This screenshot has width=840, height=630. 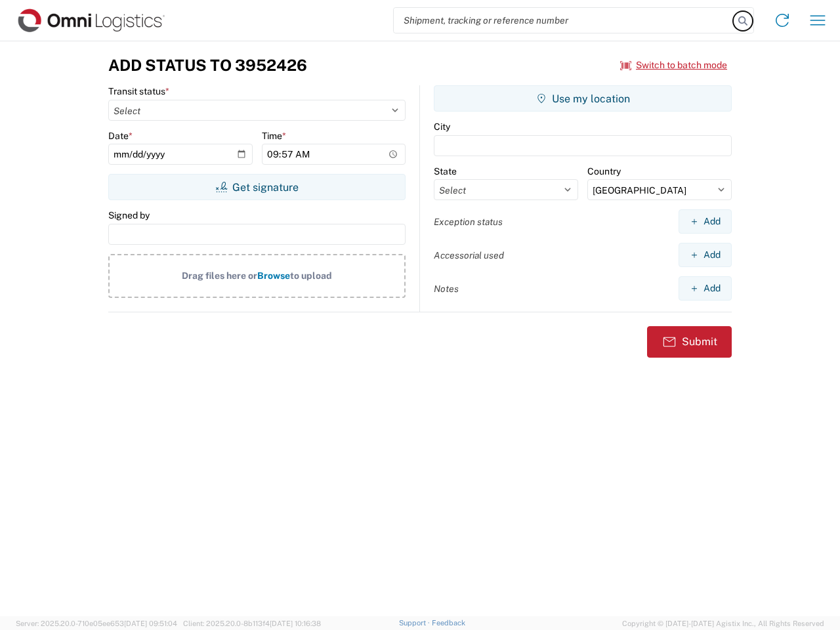 What do you see at coordinates (448, 623) in the screenshot?
I see `a: Feedback` at bounding box center [448, 623].